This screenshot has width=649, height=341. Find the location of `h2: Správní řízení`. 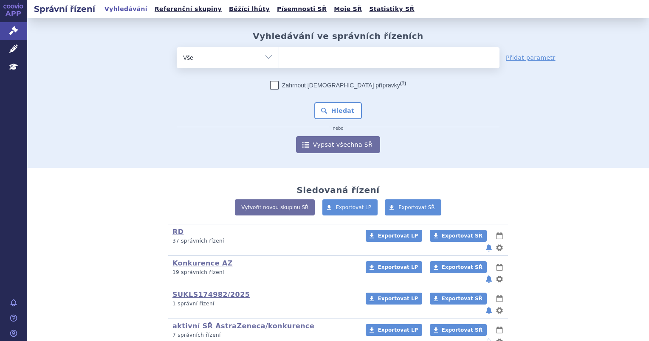

h2: Správní řízení is located at coordinates (65, 9).